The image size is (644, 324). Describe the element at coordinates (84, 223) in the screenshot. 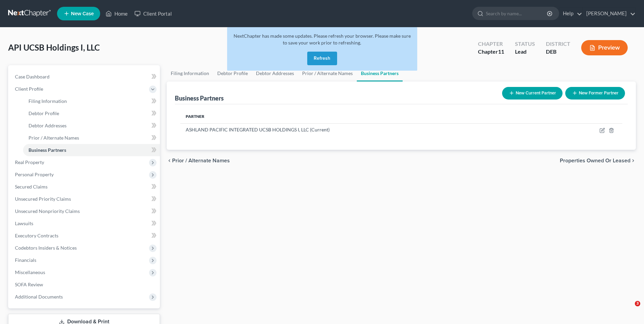

I see `a: Lawsuits` at that location.